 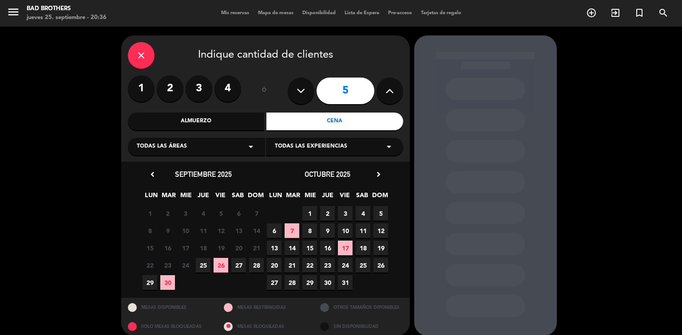 What do you see at coordinates (13, 13) in the screenshot?
I see `button: menu` at bounding box center [13, 13].